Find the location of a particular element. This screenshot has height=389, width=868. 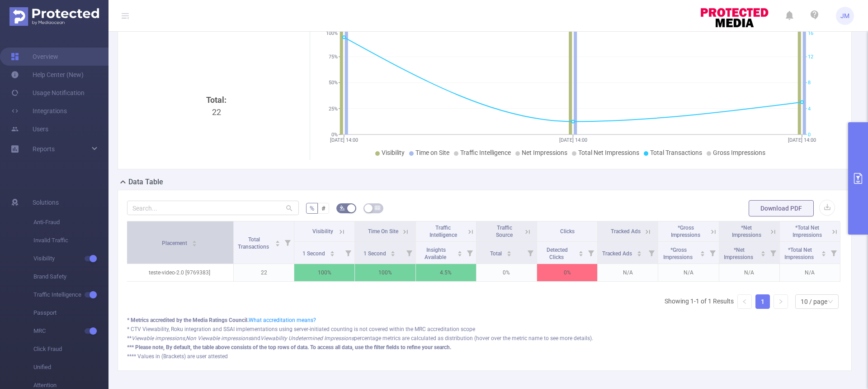

span: Detected Clicks is located at coordinates (557, 253).